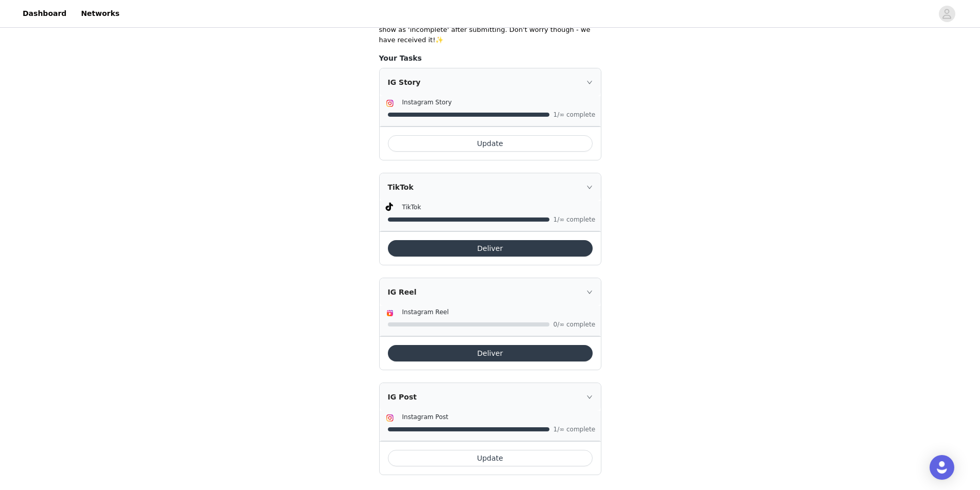  Describe the element at coordinates (490, 292) in the screenshot. I see `div: icon: rightIG Reel` at that location.